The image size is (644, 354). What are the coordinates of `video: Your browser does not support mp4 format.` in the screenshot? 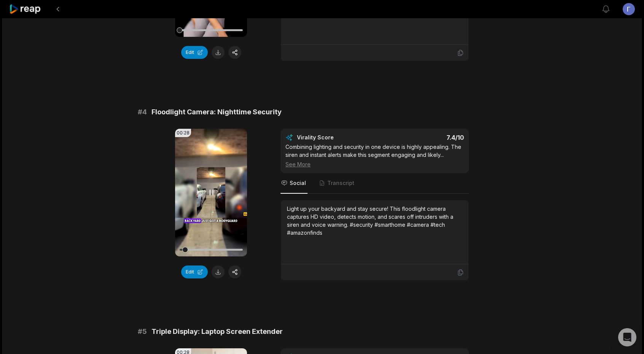 It's located at (211, 193).